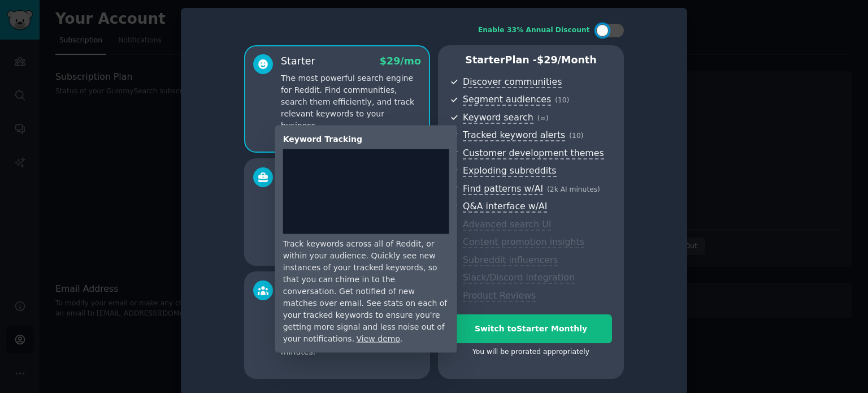 This screenshot has width=868, height=393. What do you see at coordinates (534, 30) in the screenshot?
I see `div: Enable 33% Annual Discount` at bounding box center [534, 30].